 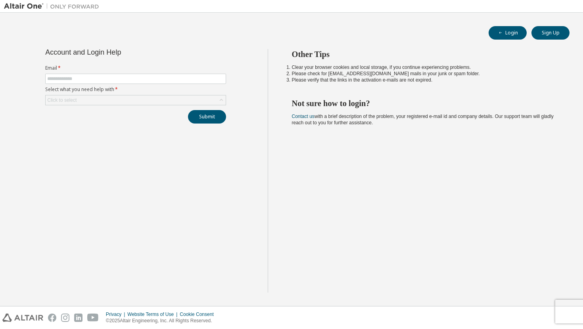 What do you see at coordinates (303, 117) in the screenshot?
I see `a: Contact us` at bounding box center [303, 117].